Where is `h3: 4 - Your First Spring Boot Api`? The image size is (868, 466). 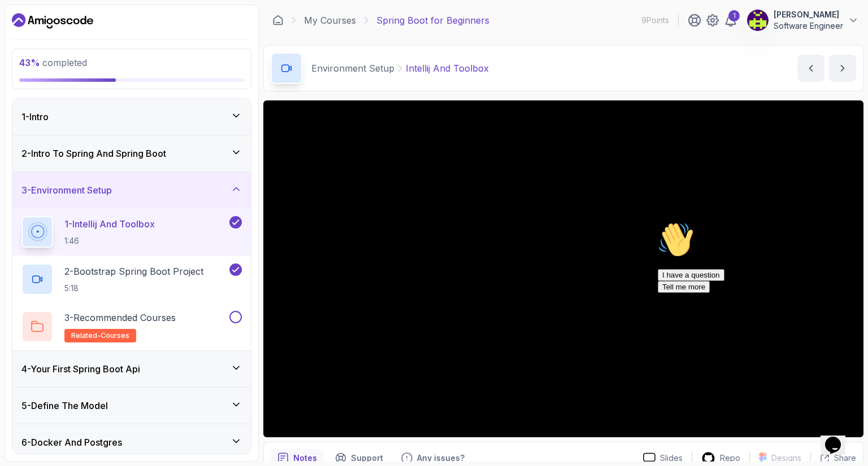 h3: 4 - Your First Spring Boot Api is located at coordinates (81, 369).